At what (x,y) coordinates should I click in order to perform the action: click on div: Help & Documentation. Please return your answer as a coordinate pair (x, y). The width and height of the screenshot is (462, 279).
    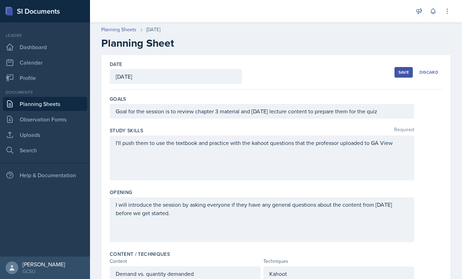
    Looking at the image, I should click on (45, 175).